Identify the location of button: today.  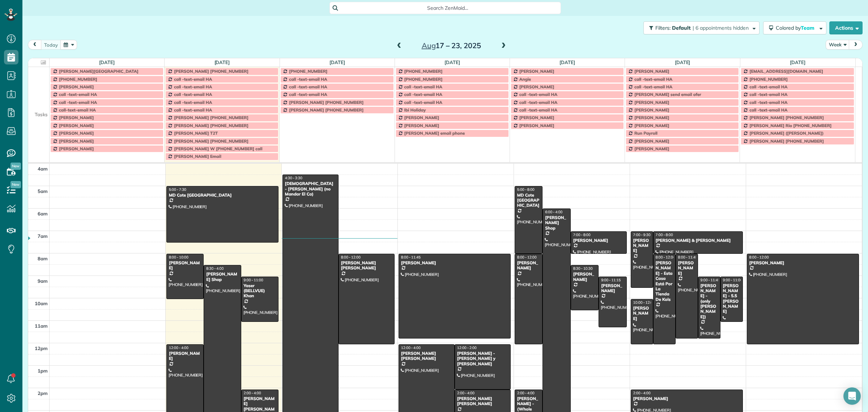
(51, 44).